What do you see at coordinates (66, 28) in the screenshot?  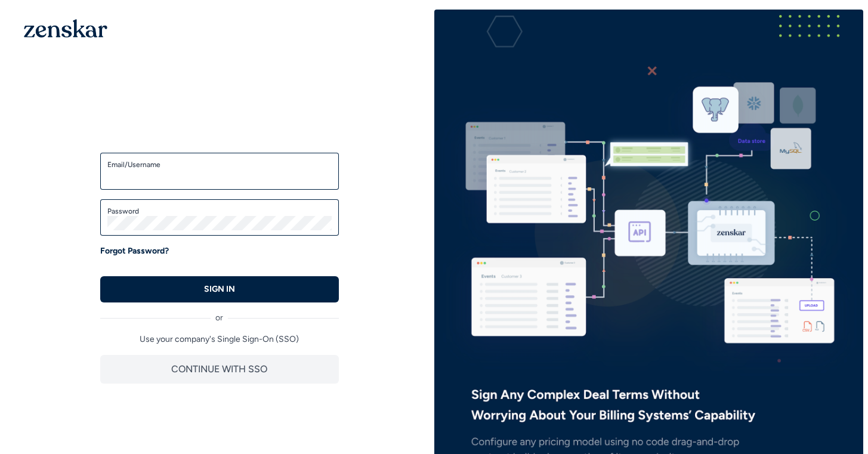 I see `img: 1OGAJ2xQqyY4LXKgY66KYq0eOWRCkrZdAb3gUhuVAqdWPZE9SRJmCz+oDMSn4zDLXe31Ii730ItAGKgCKgCCgCikA4Av8PJUP...` at bounding box center [66, 28].